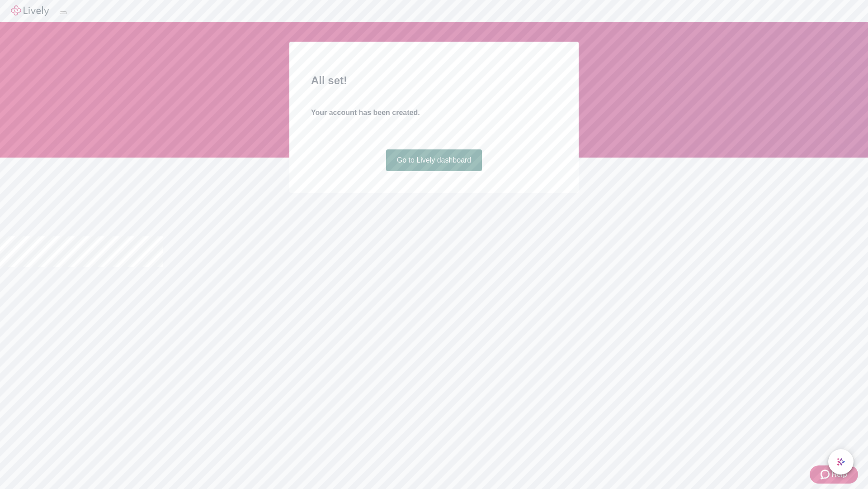 The image size is (868, 489). I want to click on svg: Zendesk support icon, so click(827, 474).